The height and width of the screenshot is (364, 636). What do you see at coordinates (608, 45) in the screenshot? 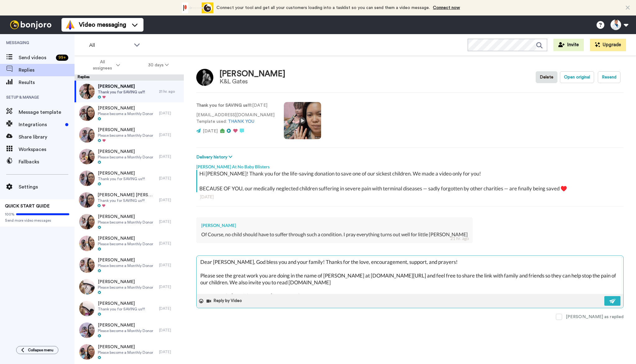
I see `button: Upgrade` at bounding box center [608, 45].